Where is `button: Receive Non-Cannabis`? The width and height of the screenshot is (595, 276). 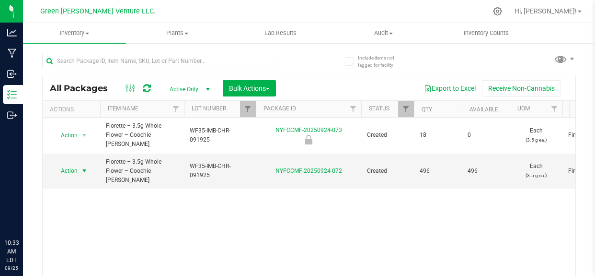 button: Receive Non-Cannabis is located at coordinates (521, 88).